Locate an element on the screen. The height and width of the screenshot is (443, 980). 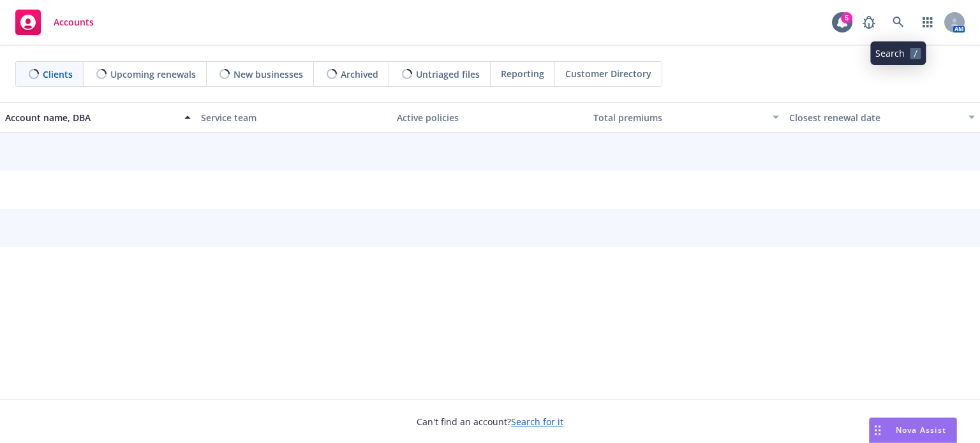
a: Report a Bug is located at coordinates (869, 22).